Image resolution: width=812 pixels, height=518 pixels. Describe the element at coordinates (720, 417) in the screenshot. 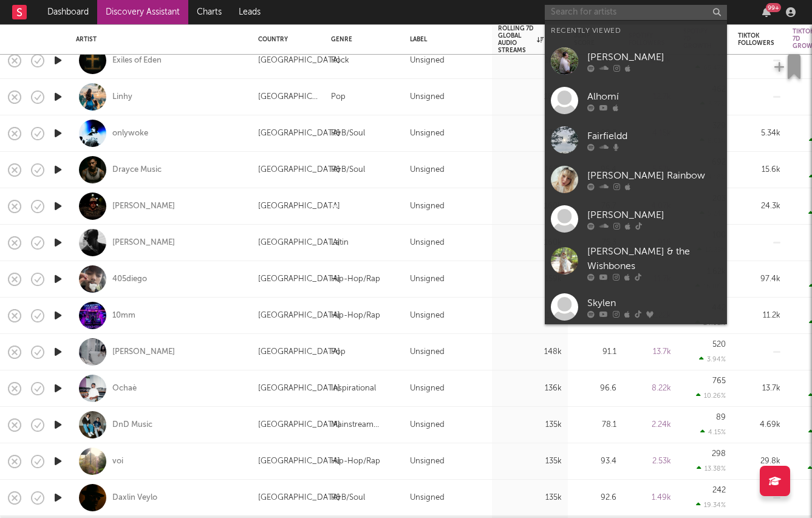

I see `div: 89` at that location.